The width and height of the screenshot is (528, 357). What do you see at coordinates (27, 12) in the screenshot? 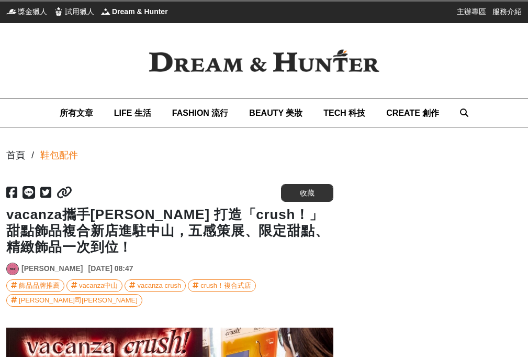
I see `a: 獎金獵人獎金獵人` at bounding box center [27, 12].